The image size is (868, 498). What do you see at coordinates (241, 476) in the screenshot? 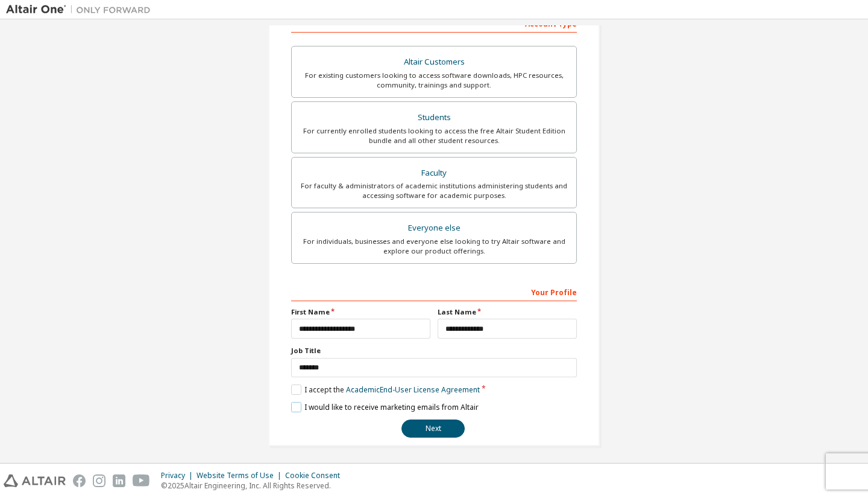
I see `div: Website Terms of Use` at bounding box center [241, 476].